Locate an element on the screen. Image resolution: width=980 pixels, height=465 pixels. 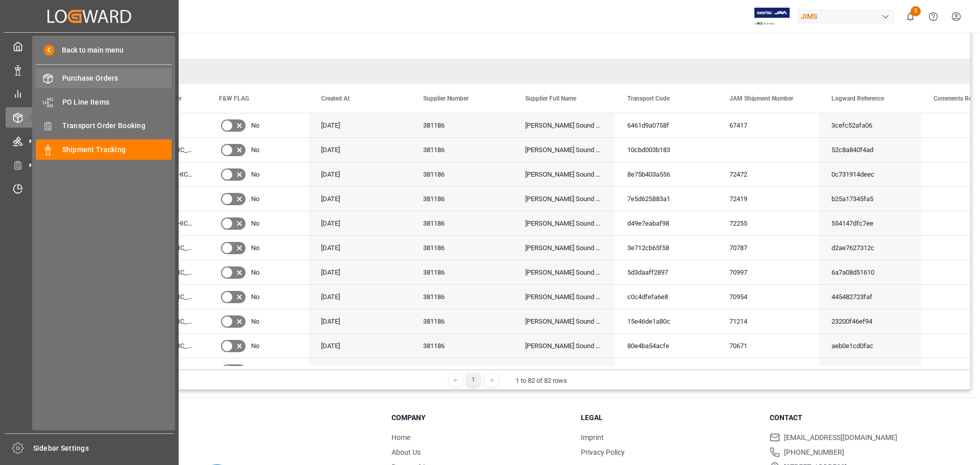
div: aeb0e1cd0fac is located at coordinates (871, 346).